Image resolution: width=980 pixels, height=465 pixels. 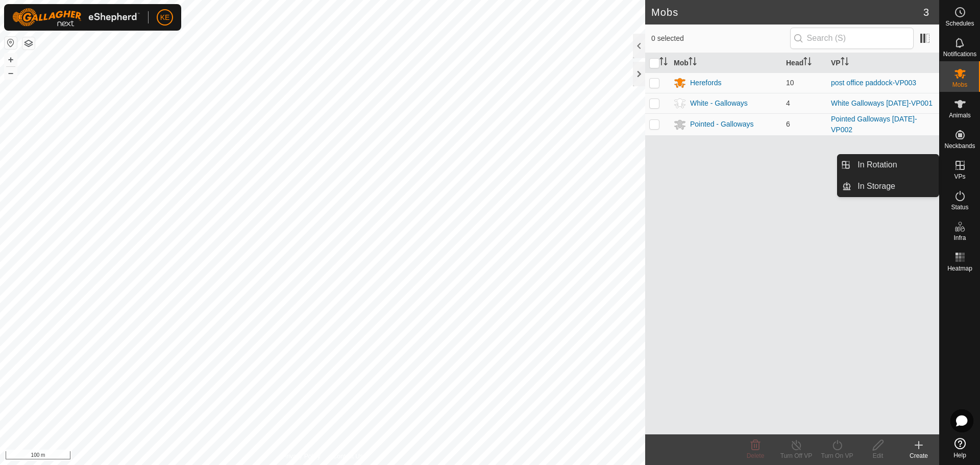 What do you see at coordinates (705, 83) in the screenshot?
I see `div: Herefords` at bounding box center [705, 83].